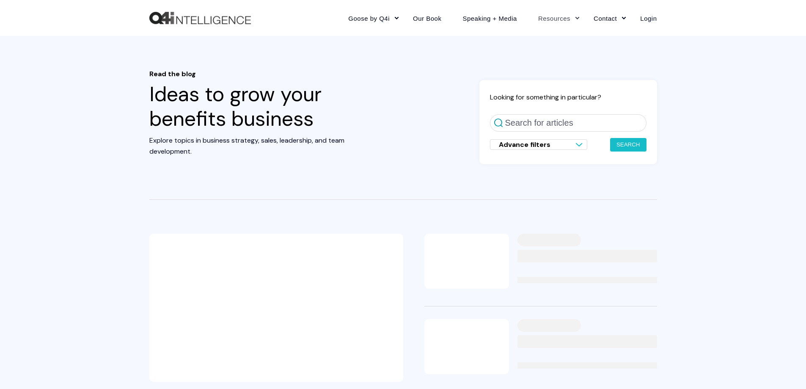 The width and height of the screenshot is (806, 389). Describe the element at coordinates (525, 144) in the screenshot. I see `span: Advance filters` at that location.